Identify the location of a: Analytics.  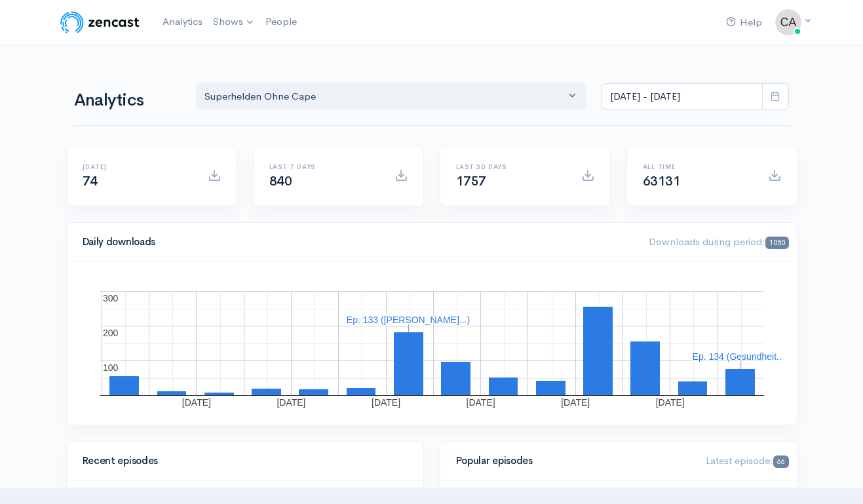
(182, 22).